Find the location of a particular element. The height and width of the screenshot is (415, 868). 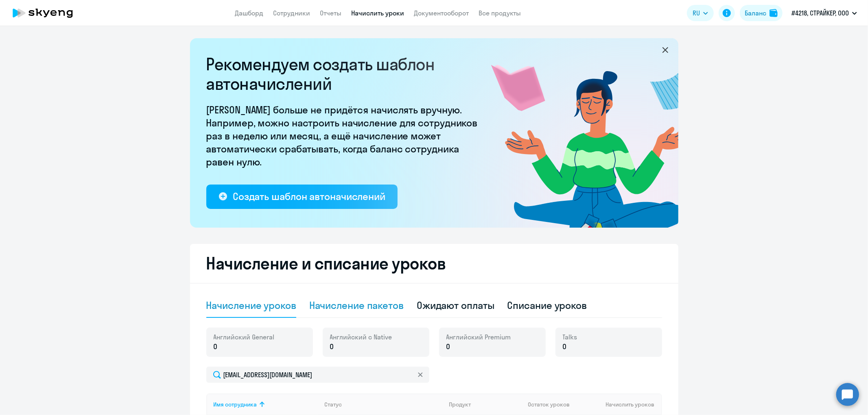

span: RU is located at coordinates (696, 13).